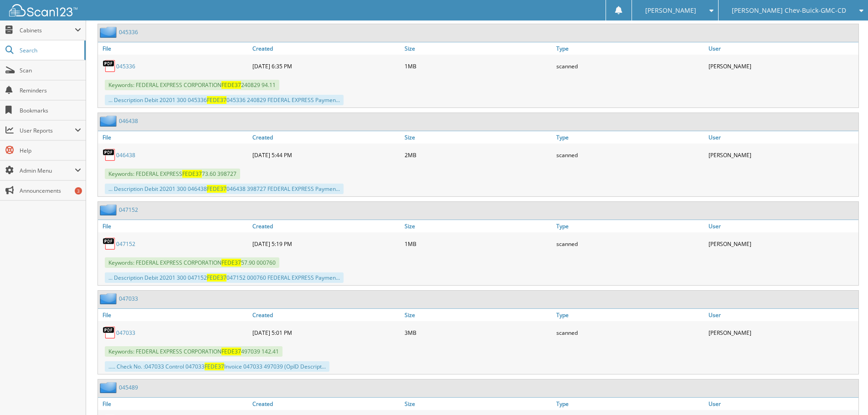 The width and height of the screenshot is (868, 415). Describe the element at coordinates (224, 189) in the screenshot. I see `div: ... Description Debit 20201 300 046438 046438 398727 FEDERAL EXPRESS Paymen...` at that location.